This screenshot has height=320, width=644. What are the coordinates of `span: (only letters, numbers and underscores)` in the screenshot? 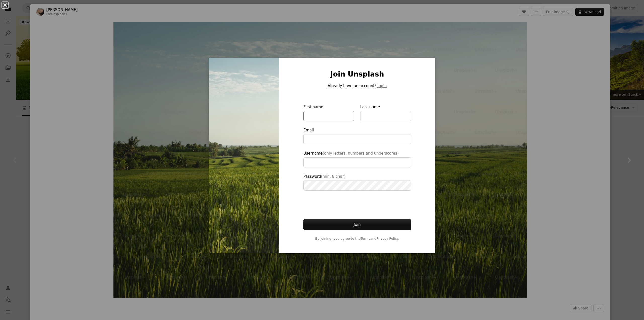 It's located at (360, 153).